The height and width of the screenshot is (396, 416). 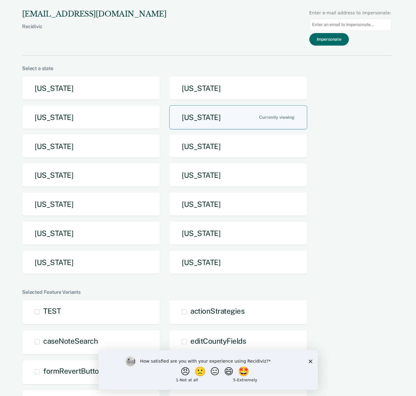 What do you see at coordinates (350, 13) in the screenshot?
I see `div: Enter e-mail address to impersonate:` at bounding box center [350, 13].